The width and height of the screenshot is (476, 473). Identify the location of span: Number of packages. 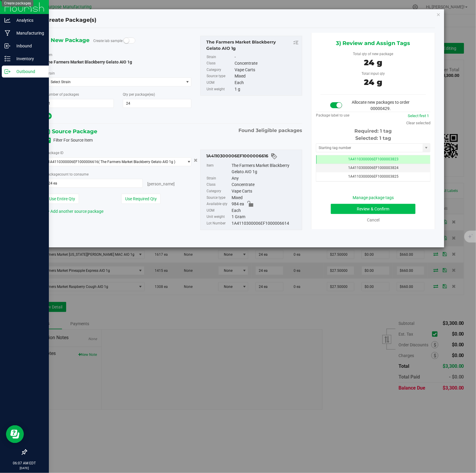
(62, 95).